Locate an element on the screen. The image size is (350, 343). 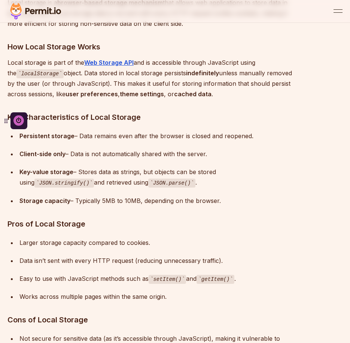
h3: Cons of Local Storage is located at coordinates (151, 320).